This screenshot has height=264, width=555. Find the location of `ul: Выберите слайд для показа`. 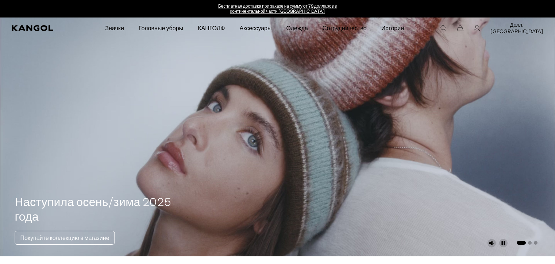

ul: Выберите слайд для показа is located at coordinates (527, 243).